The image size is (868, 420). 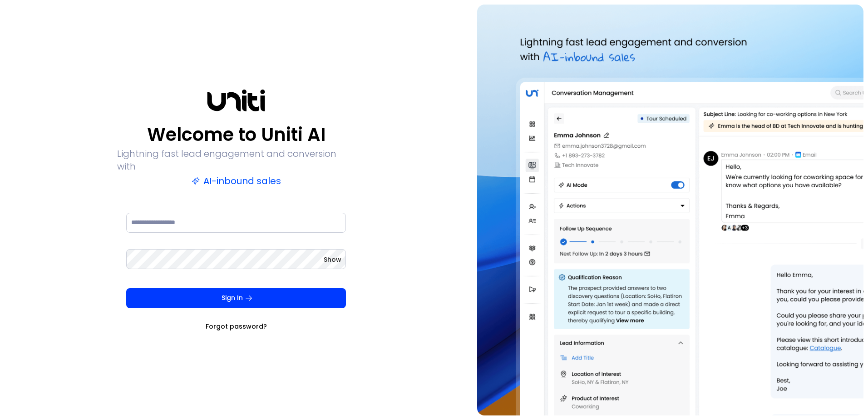 What do you see at coordinates (332, 259) in the screenshot?
I see `button: Show` at bounding box center [332, 259].